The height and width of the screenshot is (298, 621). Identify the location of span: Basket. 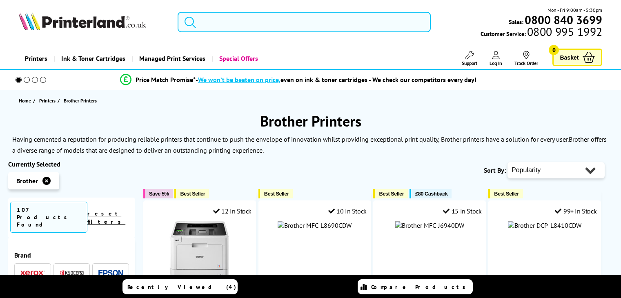
(569, 57).